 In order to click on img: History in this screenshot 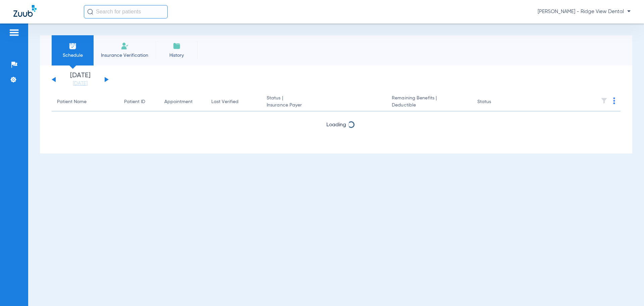, I will do `click(177, 46)`.